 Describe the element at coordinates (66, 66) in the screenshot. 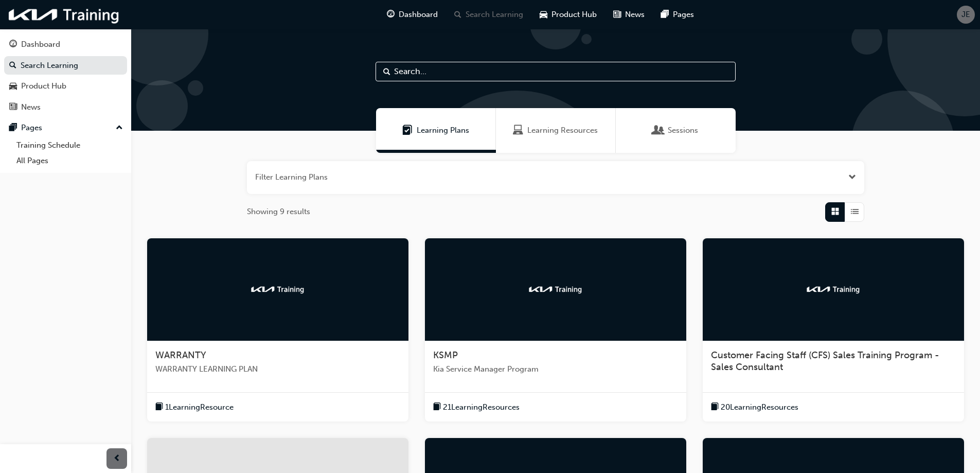

I see `a: Search Learning` at that location.